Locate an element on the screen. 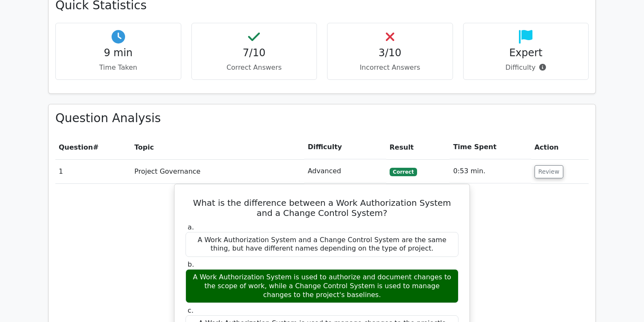 This screenshot has height=322, width=644. span: Correct is located at coordinates (403, 172).